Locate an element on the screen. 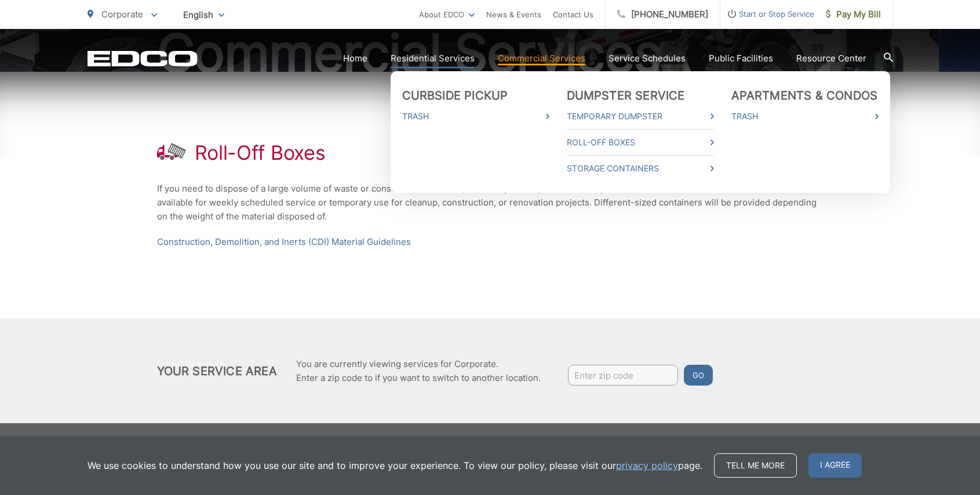  a: Roll-Off Boxes is located at coordinates (641, 143).